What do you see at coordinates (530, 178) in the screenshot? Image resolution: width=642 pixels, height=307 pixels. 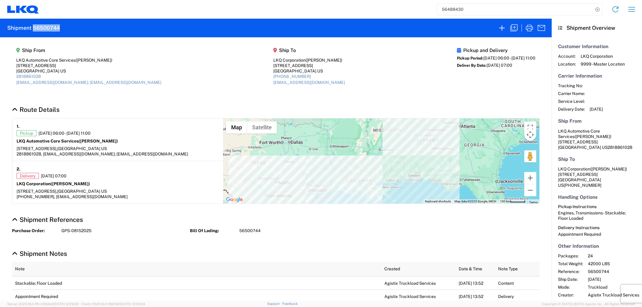 I see `button: Zoom in` at bounding box center [530, 178].